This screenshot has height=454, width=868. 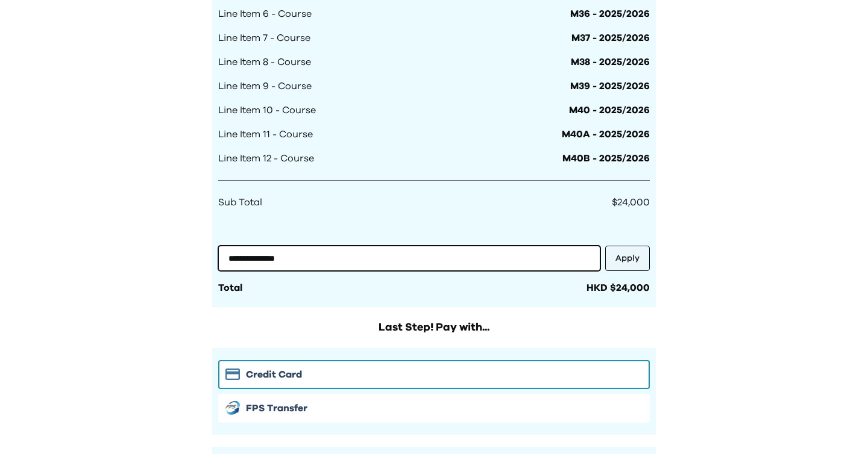 What do you see at coordinates (434, 328) in the screenshot?
I see `h2: Last Step! Pay with...` at bounding box center [434, 328].